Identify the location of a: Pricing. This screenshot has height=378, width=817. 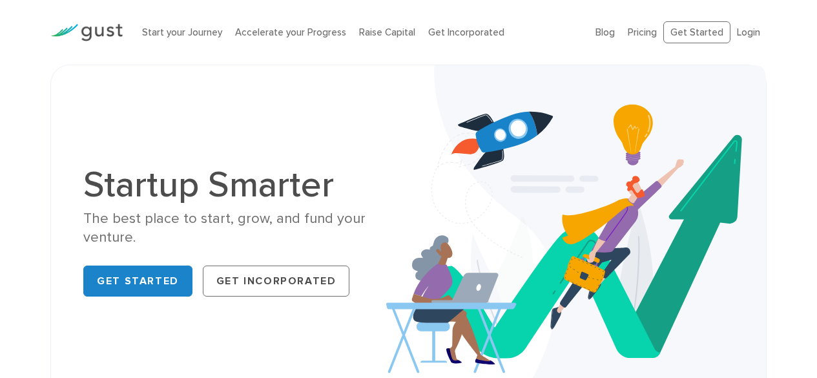
(642, 32).